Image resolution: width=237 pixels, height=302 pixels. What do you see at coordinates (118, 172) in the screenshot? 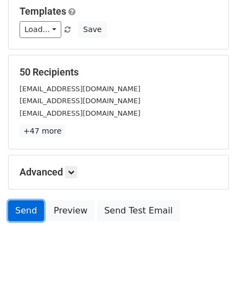
I see `h5: Advanced` at bounding box center [118, 172].